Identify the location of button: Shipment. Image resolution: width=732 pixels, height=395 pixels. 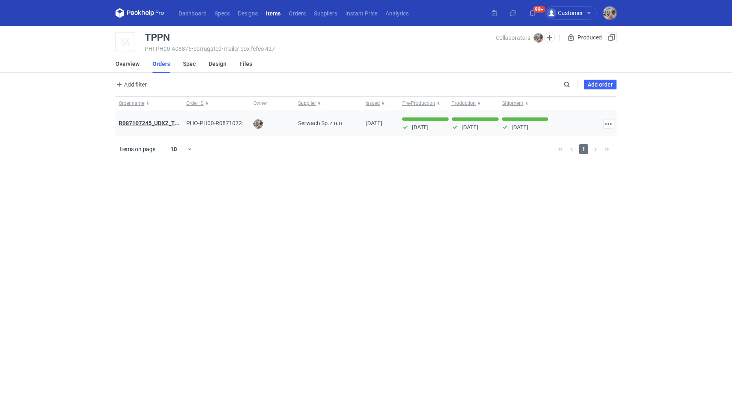
(526, 103).